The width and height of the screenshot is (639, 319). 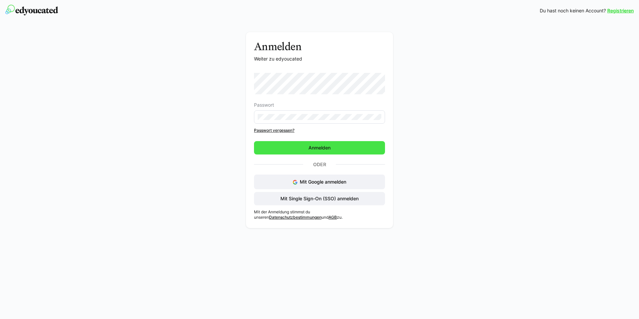 What do you see at coordinates (32, 10) in the screenshot?
I see `img: edyoucated` at bounding box center [32, 10].